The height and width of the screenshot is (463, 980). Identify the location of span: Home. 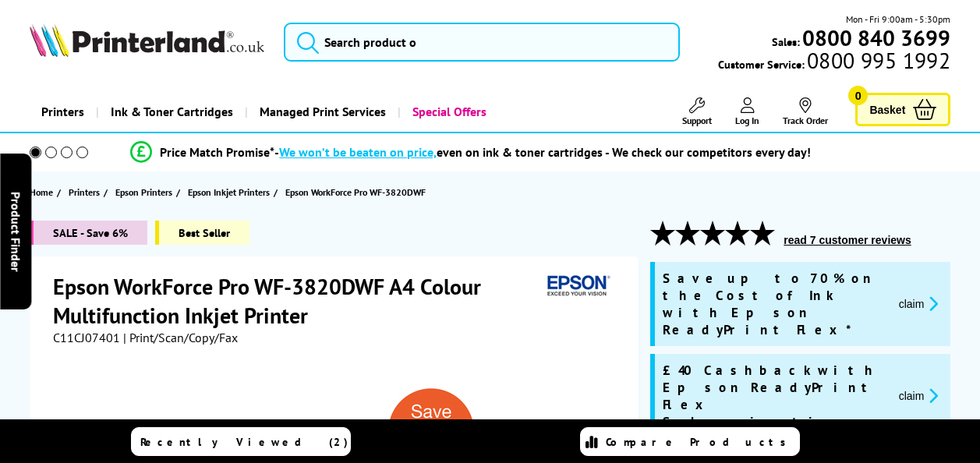
(41, 192).